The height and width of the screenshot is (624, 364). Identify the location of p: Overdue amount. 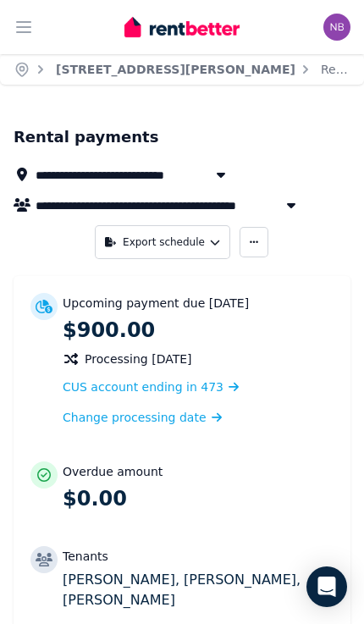
(113, 472).